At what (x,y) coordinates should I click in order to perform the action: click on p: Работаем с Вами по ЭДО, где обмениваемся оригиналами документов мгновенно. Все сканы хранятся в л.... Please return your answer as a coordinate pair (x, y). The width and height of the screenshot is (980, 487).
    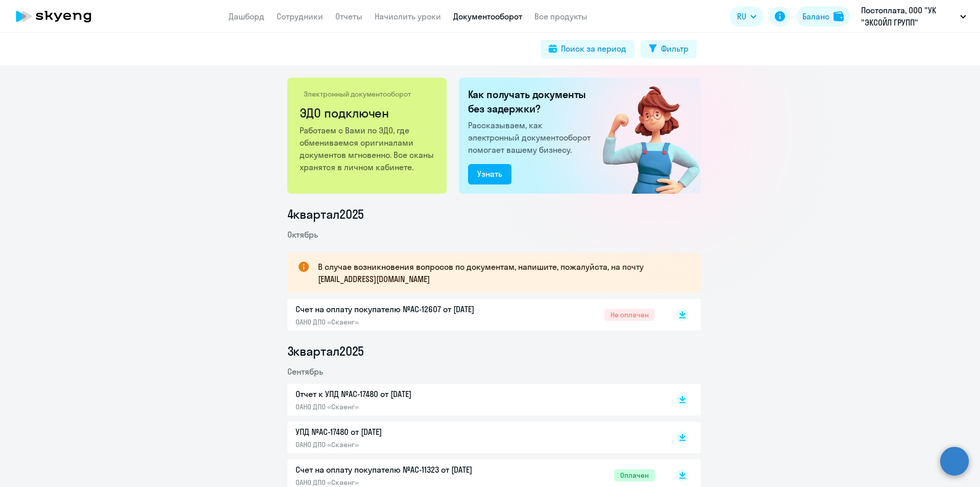
    Looking at the image, I should click on (368, 149).